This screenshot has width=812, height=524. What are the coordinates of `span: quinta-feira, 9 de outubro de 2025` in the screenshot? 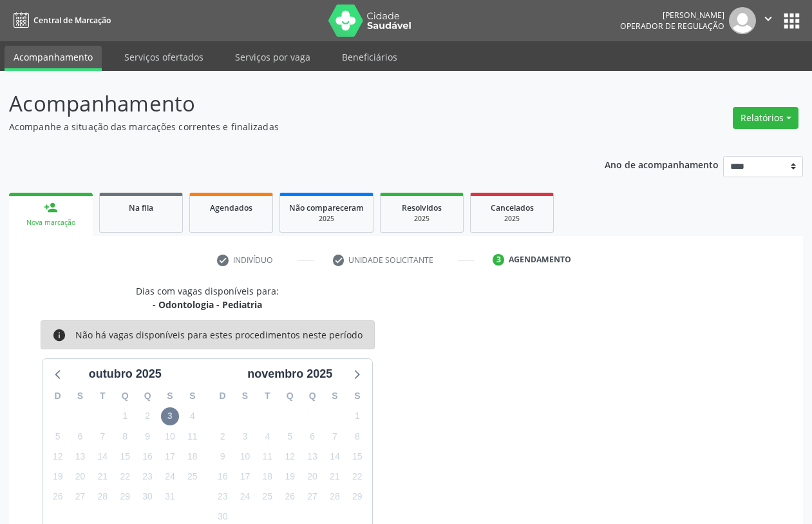 It's located at (147, 436).